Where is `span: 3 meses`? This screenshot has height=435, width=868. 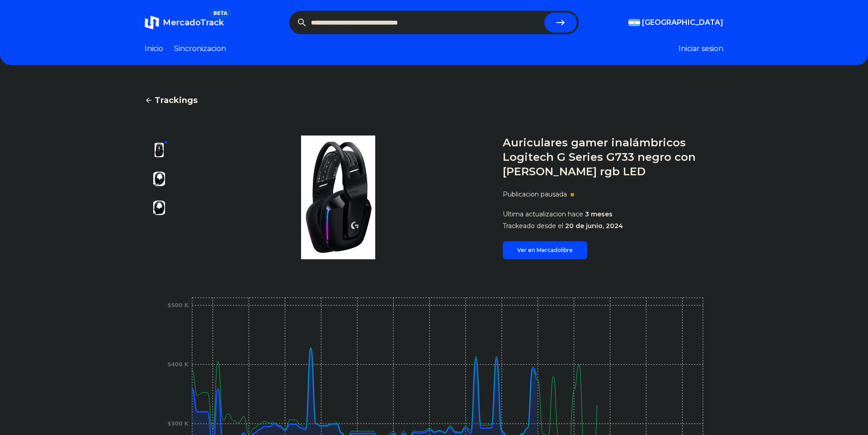
span: 3 meses is located at coordinates (598, 214).